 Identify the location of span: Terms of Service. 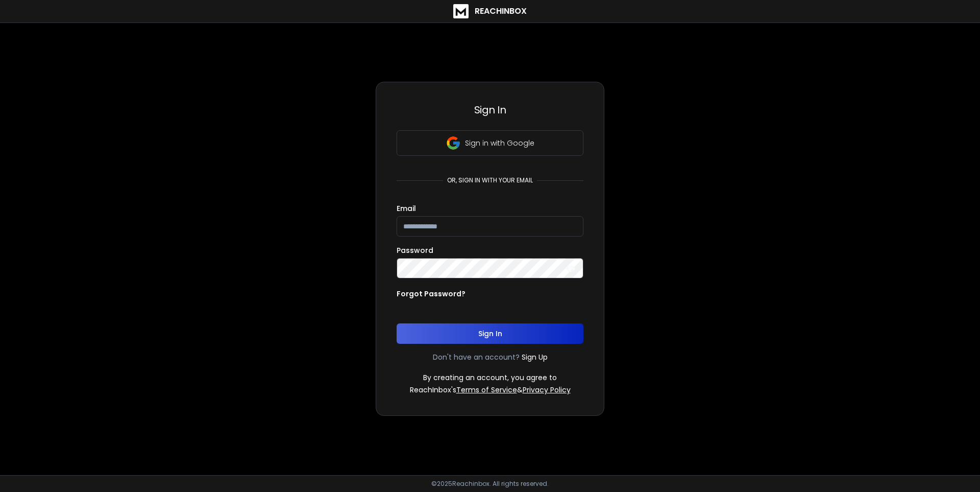
(486, 389).